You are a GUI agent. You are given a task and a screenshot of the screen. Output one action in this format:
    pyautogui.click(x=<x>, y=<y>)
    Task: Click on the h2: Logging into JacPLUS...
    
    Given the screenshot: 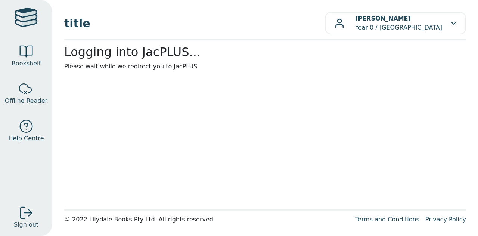 What is the action you would take?
    pyautogui.click(x=265, y=52)
    